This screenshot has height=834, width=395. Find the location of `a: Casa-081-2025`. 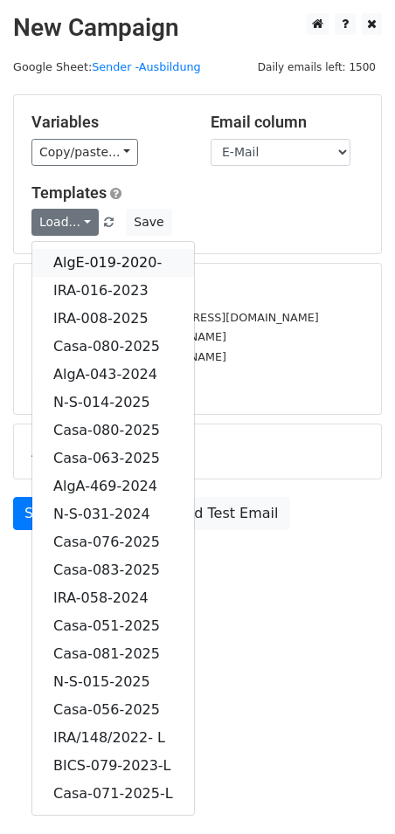

a: Casa-081-2025 is located at coordinates (113, 654).